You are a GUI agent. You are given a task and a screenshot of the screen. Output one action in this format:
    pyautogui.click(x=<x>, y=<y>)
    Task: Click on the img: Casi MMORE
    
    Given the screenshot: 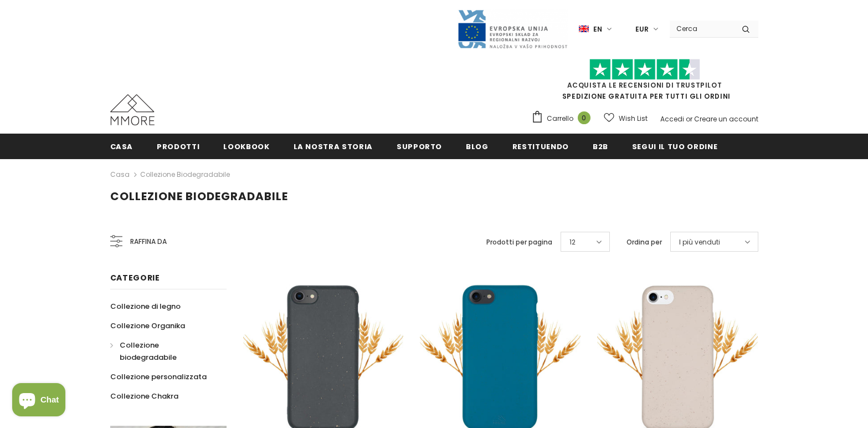 What is the action you would take?
    pyautogui.click(x=132, y=110)
    